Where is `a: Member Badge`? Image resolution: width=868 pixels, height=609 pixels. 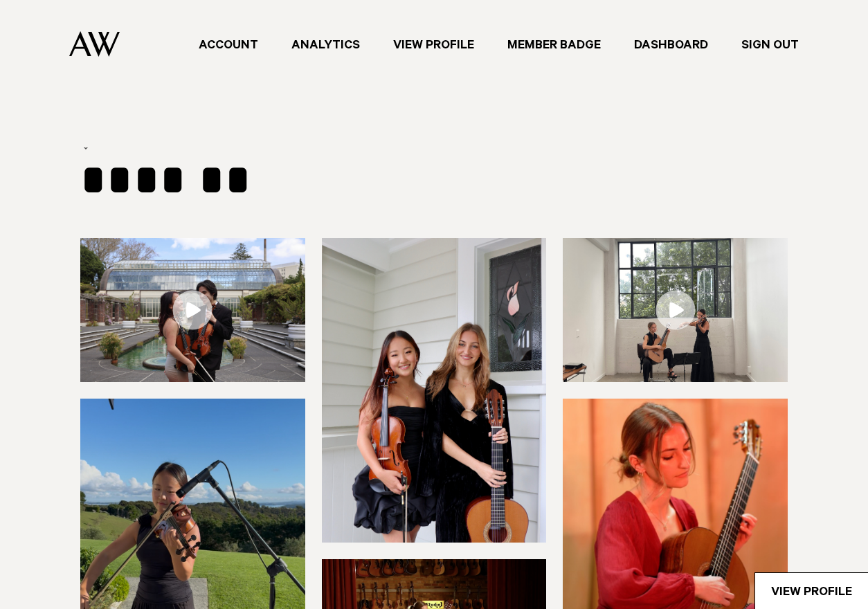 a: Member Badge is located at coordinates (554, 44).